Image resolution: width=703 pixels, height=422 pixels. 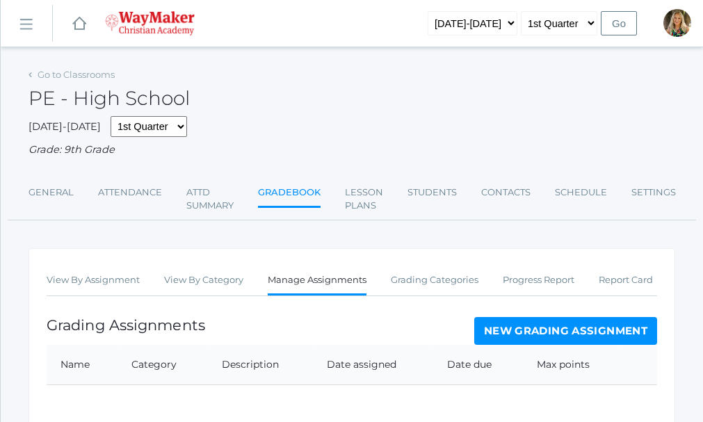 I want to click on a: Contacts, so click(x=505, y=193).